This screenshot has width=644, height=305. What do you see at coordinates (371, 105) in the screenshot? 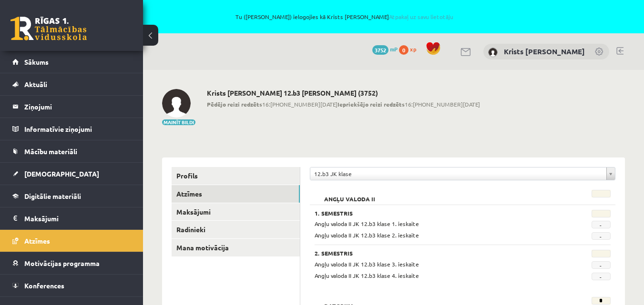
I see `b: Iepriekšējo reizi redzēts` at bounding box center [371, 105].